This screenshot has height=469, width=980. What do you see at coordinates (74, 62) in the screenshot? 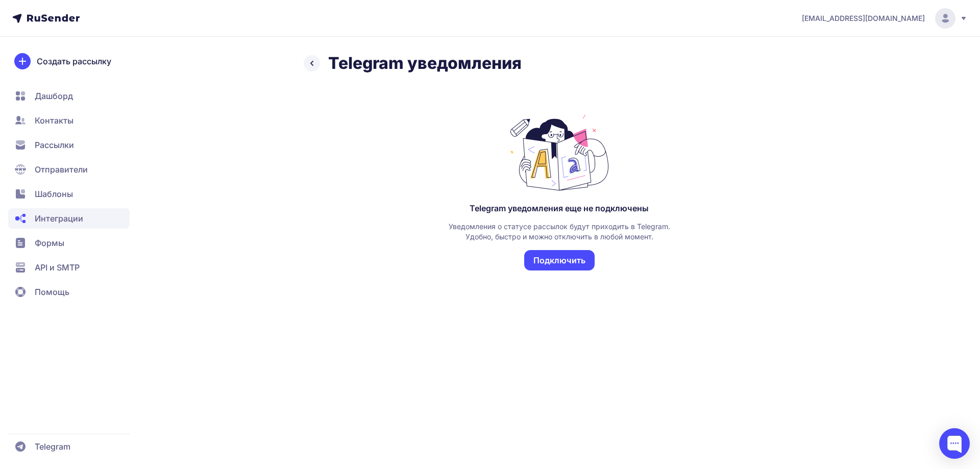
I see `span: Создать рассылку` at bounding box center [74, 62].